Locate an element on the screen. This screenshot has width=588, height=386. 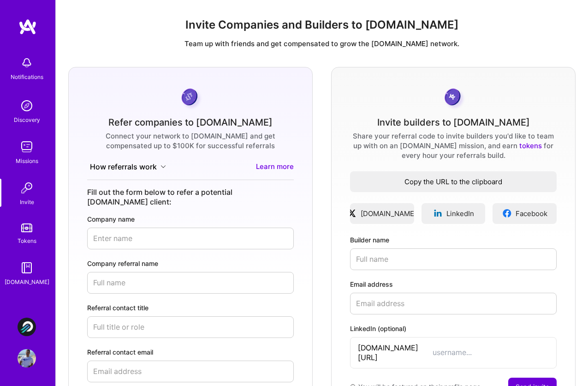
button: How referrals work is located at coordinates (128, 166).